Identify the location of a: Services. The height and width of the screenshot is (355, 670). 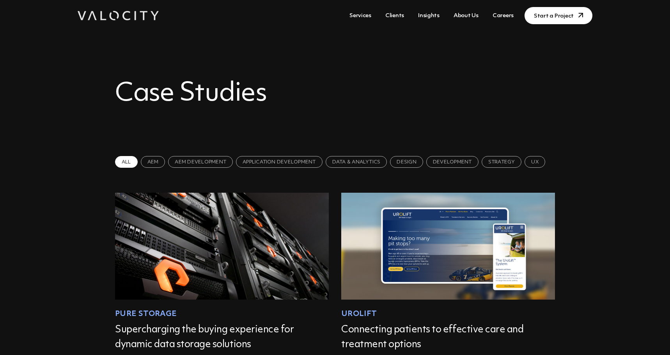
(361, 16).